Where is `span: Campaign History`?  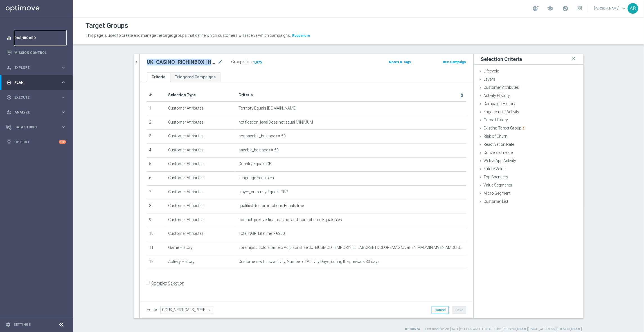 span: Campaign History is located at coordinates (499, 104).